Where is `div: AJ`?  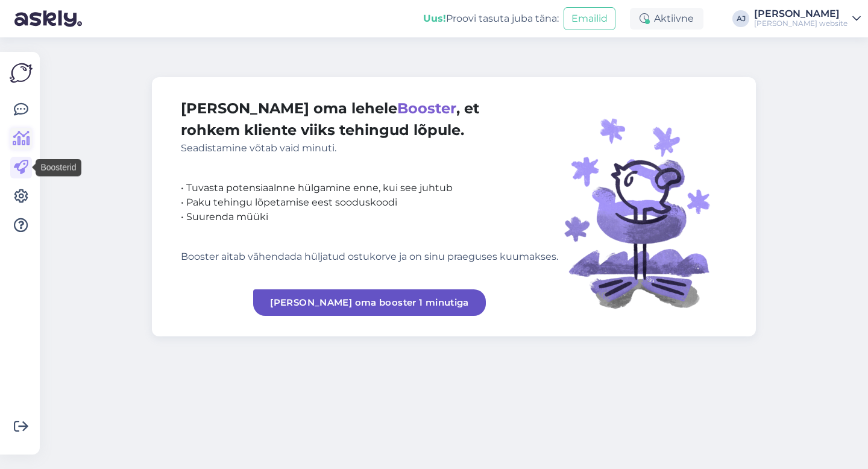
div: AJ is located at coordinates (741, 19).